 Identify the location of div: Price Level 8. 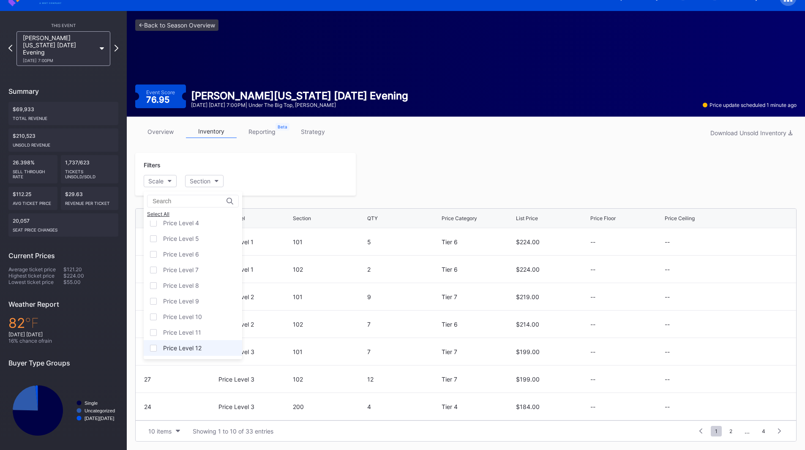
(181, 285).